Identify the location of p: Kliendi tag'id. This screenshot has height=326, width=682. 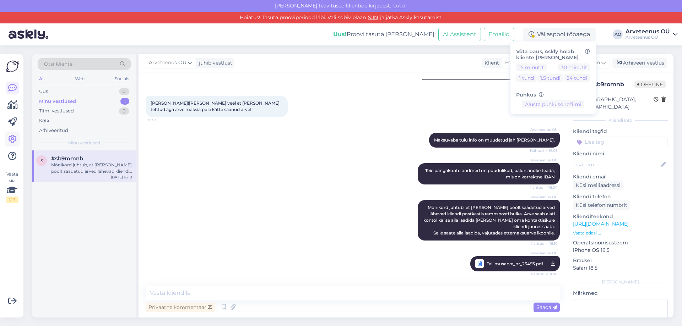
(620, 131).